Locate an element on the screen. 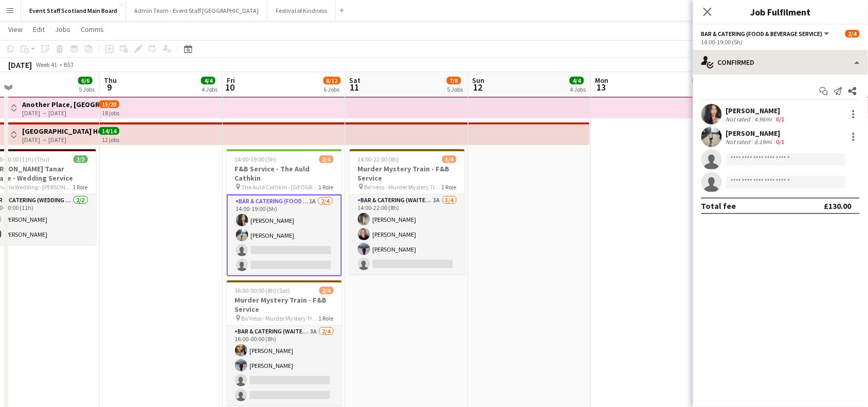 The image size is (868, 407). span: Mon is located at coordinates (602, 80).